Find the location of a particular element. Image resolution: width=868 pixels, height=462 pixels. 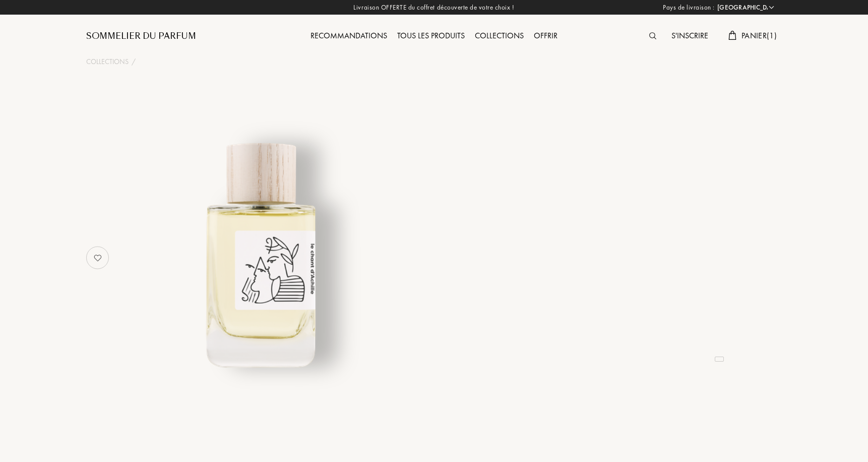

img: cart.svg is located at coordinates (732, 35).